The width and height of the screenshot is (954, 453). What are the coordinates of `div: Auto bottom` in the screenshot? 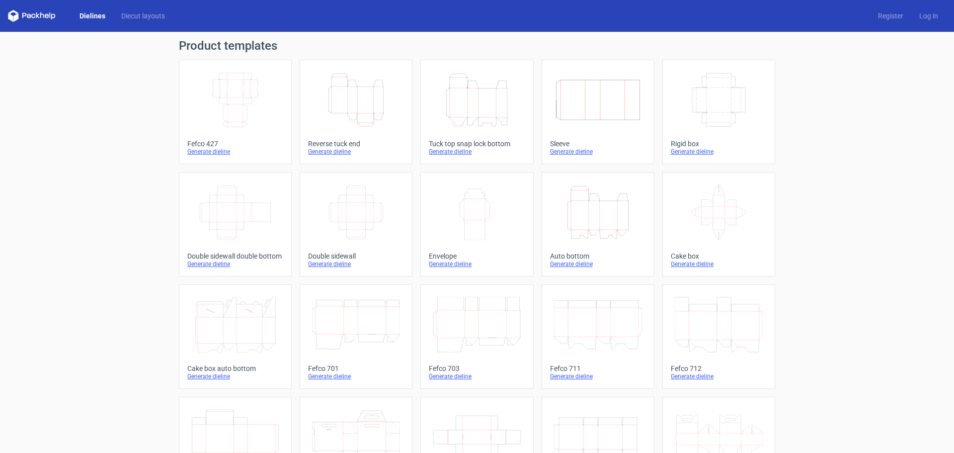 It's located at (598, 256).